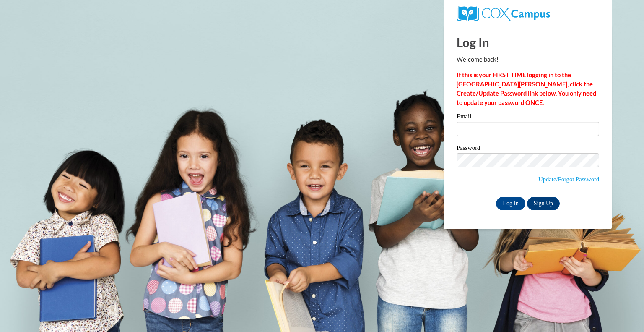  Describe the element at coordinates (503, 14) in the screenshot. I see `img: COX Campus` at that location.